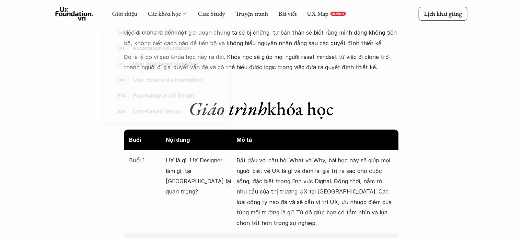 This screenshot has width=522, height=238. Describe the element at coordinates (315, 192) in the screenshot. I see `p: Bắt đầu với câu hỏi What và Why, bài học này sẽ giúp mọi người biết về UX là gì và đem lại giá tr...` at that location.